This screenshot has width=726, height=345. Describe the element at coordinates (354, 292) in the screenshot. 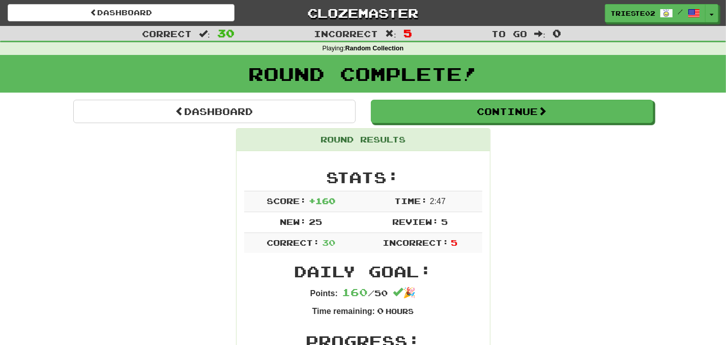

I see `span: 160` at that location.